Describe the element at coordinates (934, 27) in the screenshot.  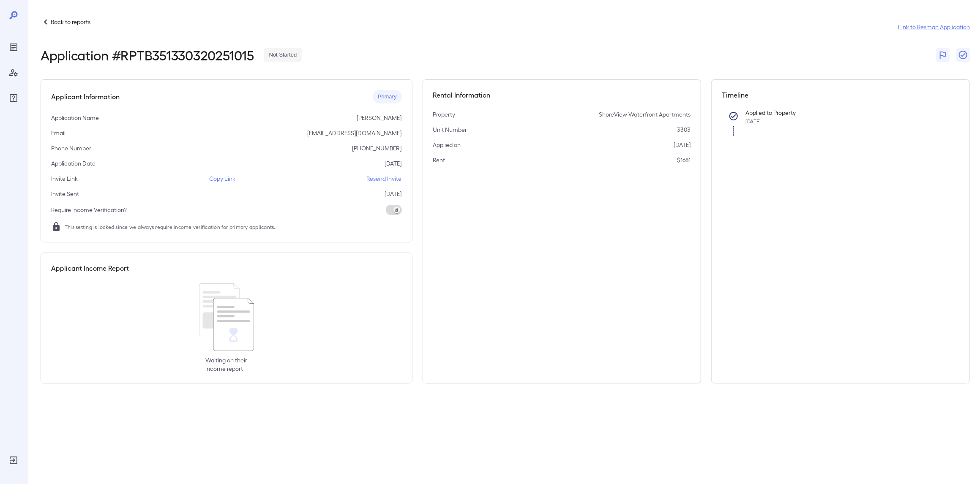
I see `a: Link to Resman Application` at that location.